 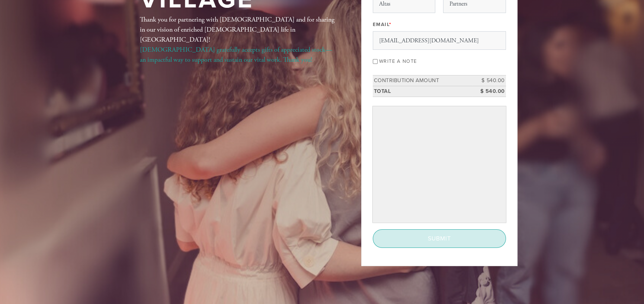 I want to click on td: Contribution Amount, so click(x=423, y=81).